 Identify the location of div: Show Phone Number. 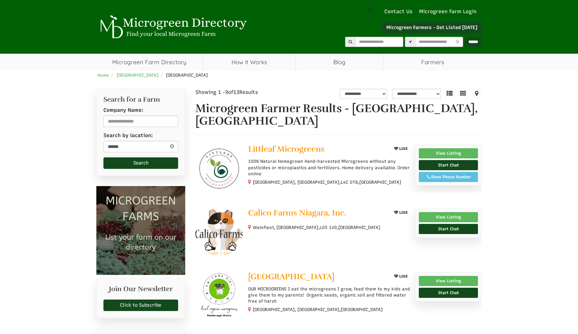
(448, 177).